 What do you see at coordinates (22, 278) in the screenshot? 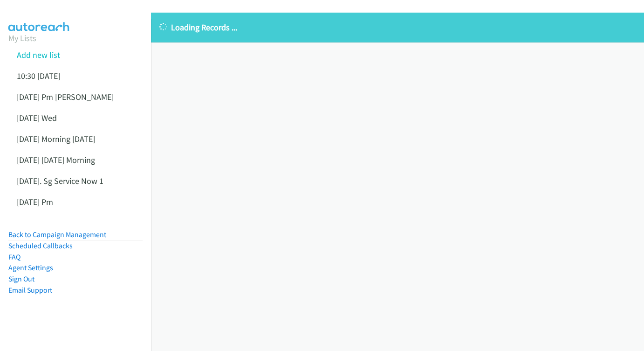
I see `a: Sign Out` at bounding box center [22, 278].